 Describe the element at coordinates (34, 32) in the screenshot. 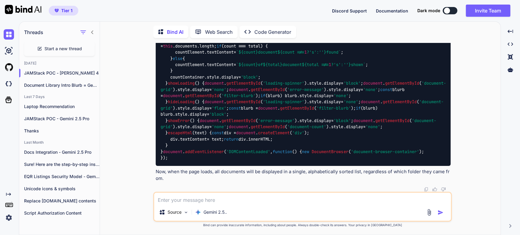

I see `h1: Threads` at that location.